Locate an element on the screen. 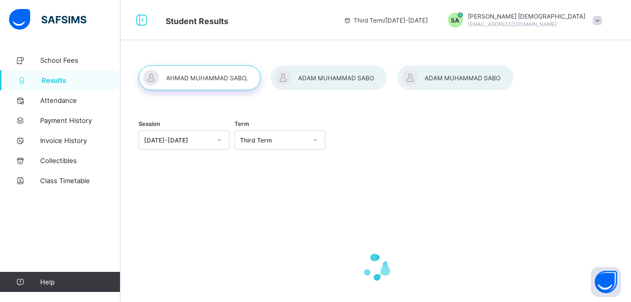  span: Payment History is located at coordinates (80, 121).